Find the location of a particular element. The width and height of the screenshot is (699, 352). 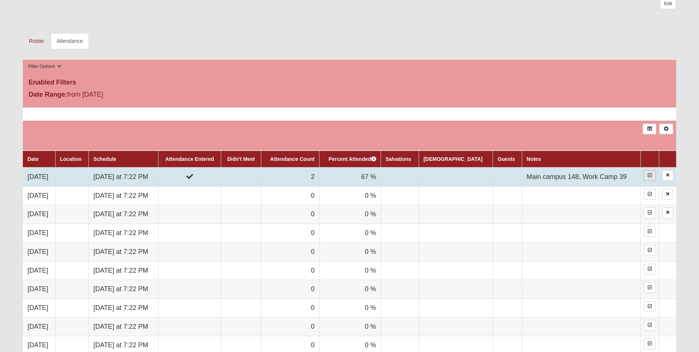

a: Didn't Meet is located at coordinates (241, 159).